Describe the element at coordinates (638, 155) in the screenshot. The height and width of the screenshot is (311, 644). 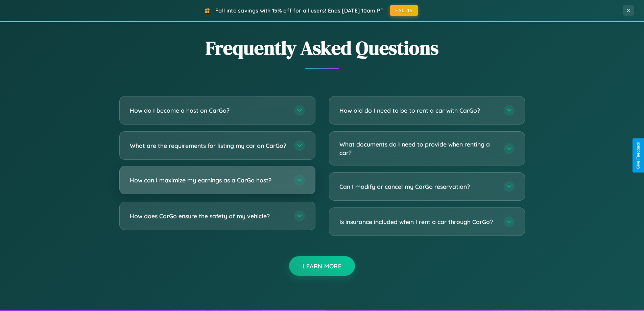
I see `div: Give Feedback` at that location.